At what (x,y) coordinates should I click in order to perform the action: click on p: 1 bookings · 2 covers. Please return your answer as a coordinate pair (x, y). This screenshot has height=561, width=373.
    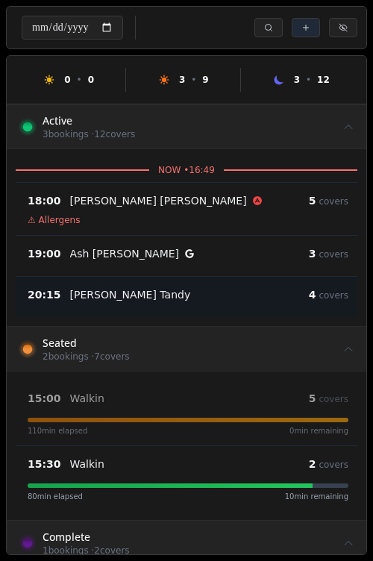
    Looking at the image, I should click on (86, 551).